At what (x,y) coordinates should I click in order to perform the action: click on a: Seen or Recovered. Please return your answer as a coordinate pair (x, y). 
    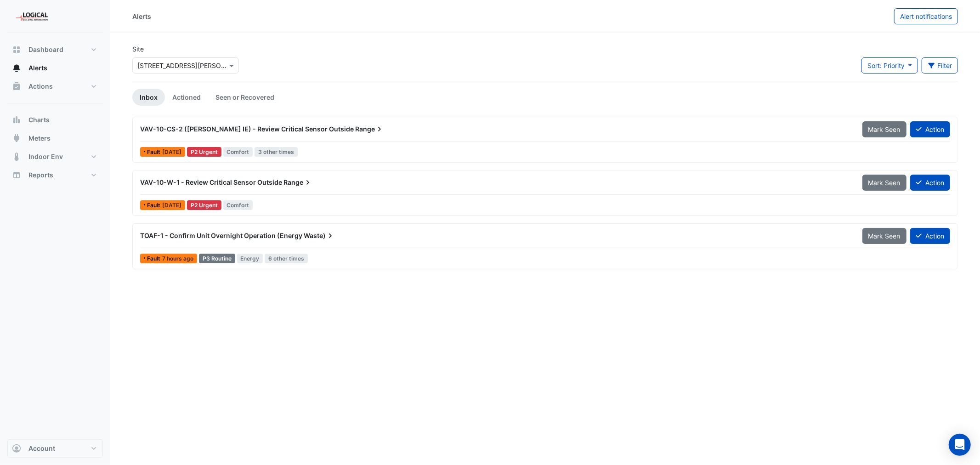
    Looking at the image, I should click on (245, 97).